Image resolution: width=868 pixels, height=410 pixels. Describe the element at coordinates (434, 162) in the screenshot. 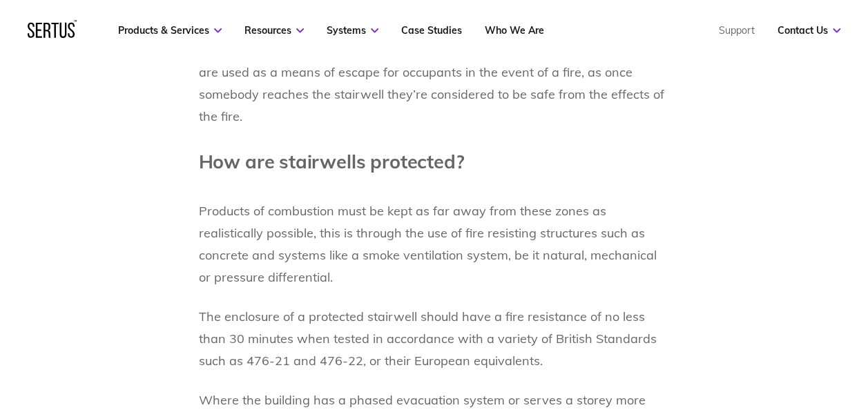

I see `h1: How are stairwells protected?` at that location.